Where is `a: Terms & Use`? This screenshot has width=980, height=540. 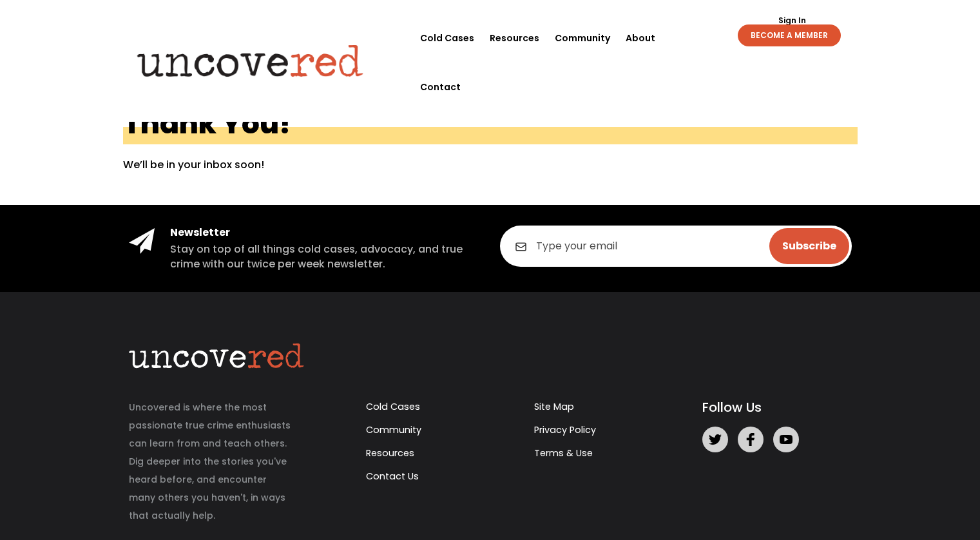
a: Terms & Use is located at coordinates (564, 453).